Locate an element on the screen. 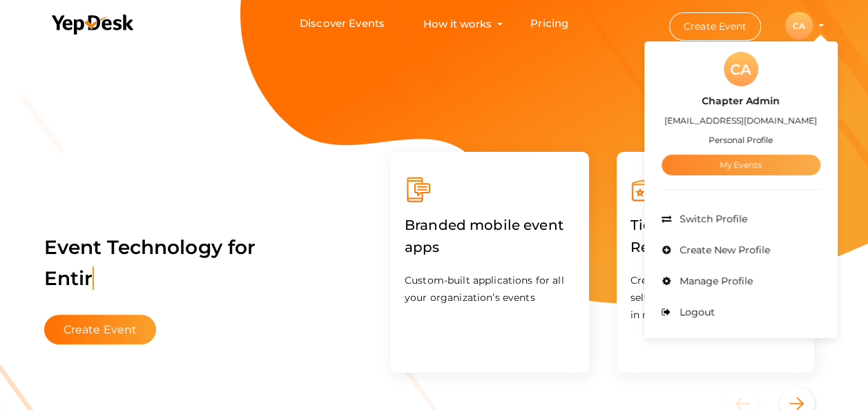  a: Branded mobile event apps is located at coordinates (489, 248).